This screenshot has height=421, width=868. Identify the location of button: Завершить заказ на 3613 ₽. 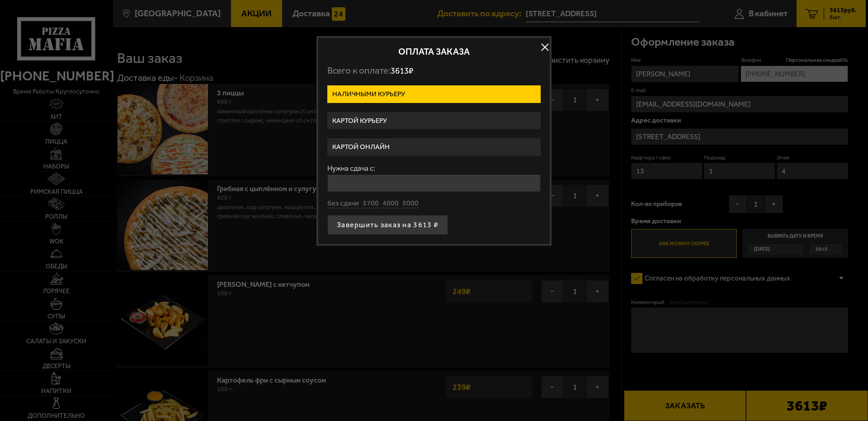
(387, 225).